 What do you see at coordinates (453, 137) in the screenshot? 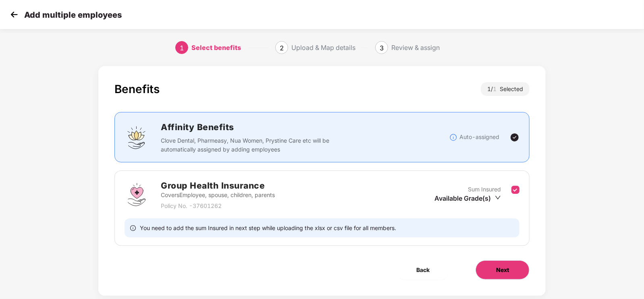
I see `img: svg+xml;base64,PHN2ZyBpZD0iSW5mb18tXzMyeDMyIiBkYXRhLW5hbWU9IkluZm8gLSAzMngzMiIgeG1sbnM9Imh0dHA6Ly...` at bounding box center [453, 137].